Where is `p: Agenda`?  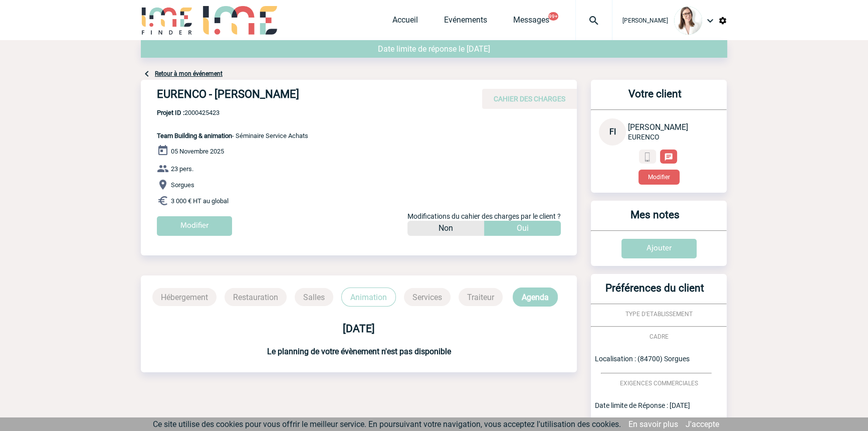 p: Agenda is located at coordinates (535, 297).